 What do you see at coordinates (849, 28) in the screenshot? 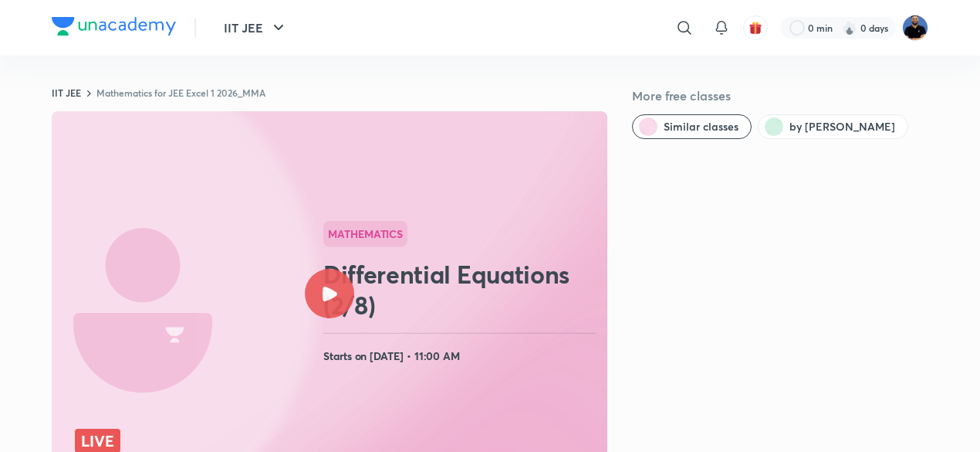
I see `img: streak` at bounding box center [849, 28].